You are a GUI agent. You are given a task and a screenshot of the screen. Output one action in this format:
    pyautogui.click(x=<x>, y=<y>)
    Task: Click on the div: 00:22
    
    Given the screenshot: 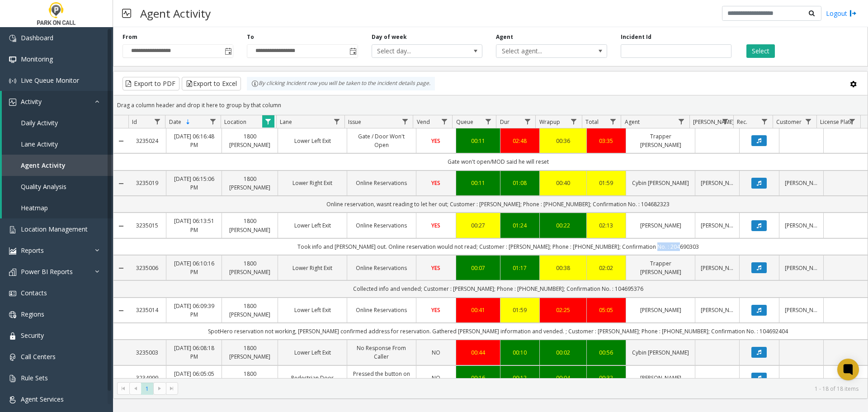 What is the action you would take?
    pyautogui.click(x=563, y=225)
    